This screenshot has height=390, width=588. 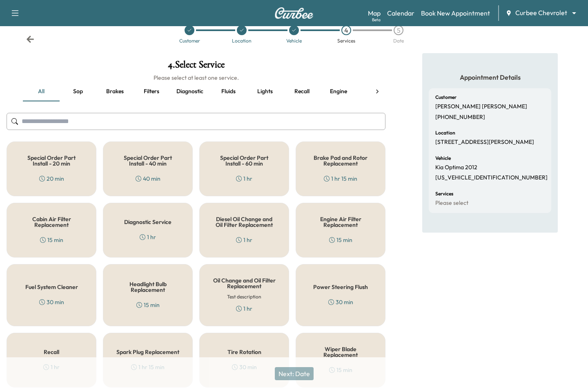 What do you see at coordinates (190, 92) in the screenshot?
I see `button: Diagnostic` at bounding box center [190, 92].